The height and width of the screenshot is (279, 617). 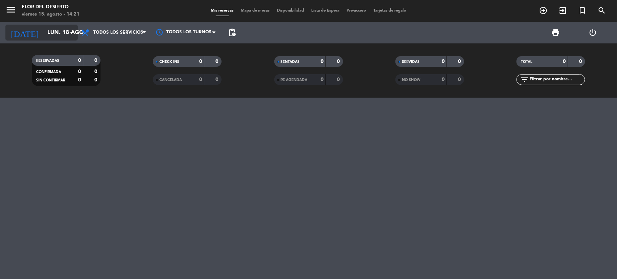 What do you see at coordinates (557, 80) in the screenshot?
I see `input: Filtrar por nombre...` at bounding box center [557, 80].